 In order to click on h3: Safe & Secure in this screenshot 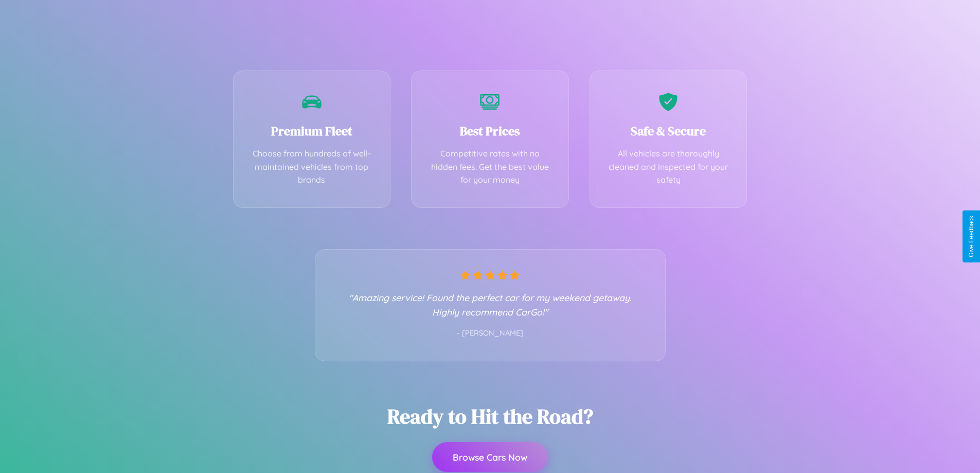, I will do `click(668, 131)`.